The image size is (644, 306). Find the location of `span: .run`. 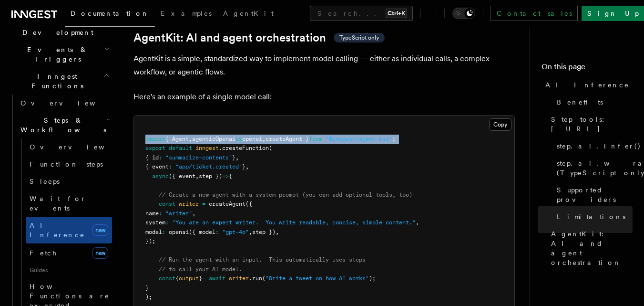

span: .run is located at coordinates (255, 279).